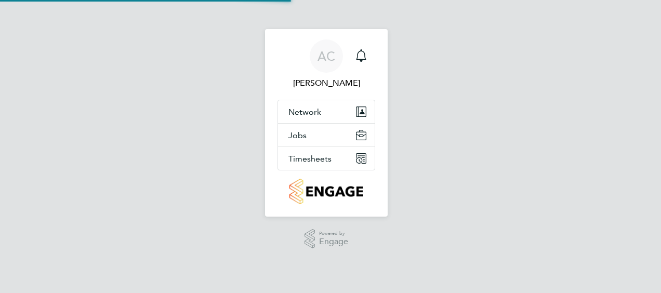  Describe the element at coordinates (326, 123) in the screenshot. I see `nav: Main navigation` at that location.